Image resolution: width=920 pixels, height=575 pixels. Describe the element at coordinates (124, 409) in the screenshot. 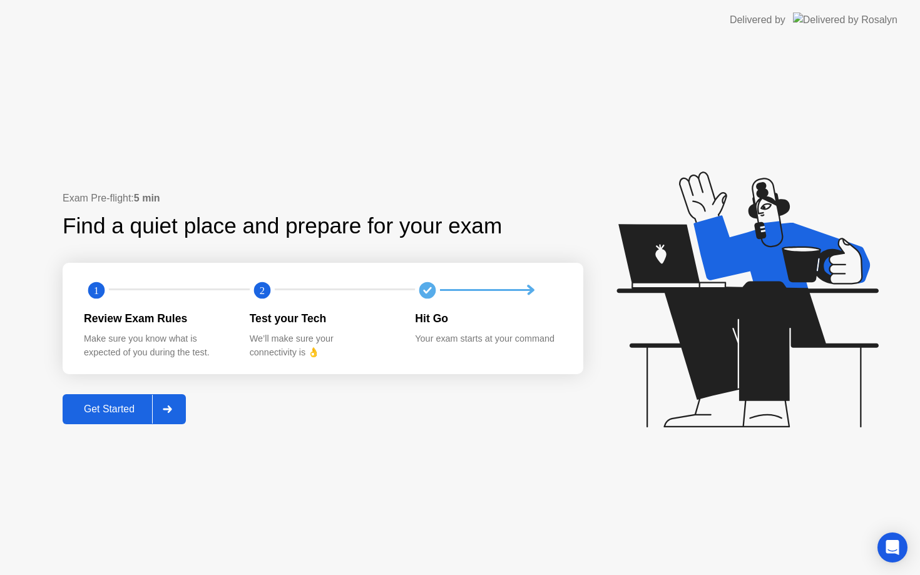

I see `button: Get Started` at that location.